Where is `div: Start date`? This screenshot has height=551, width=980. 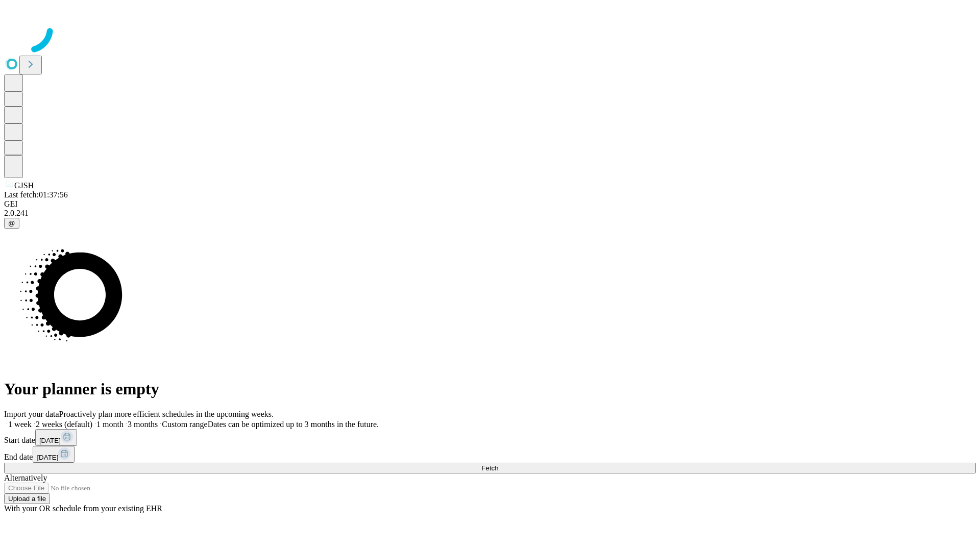
div: Start date is located at coordinates (490, 437).